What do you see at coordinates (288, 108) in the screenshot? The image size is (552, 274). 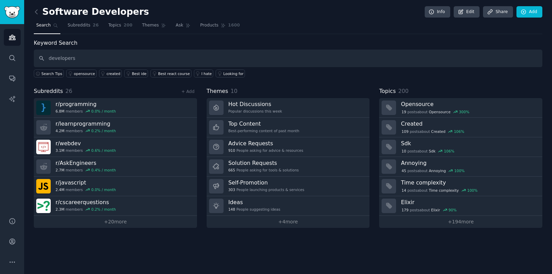 I see `a: Hot DiscussionsPopular discussions this week` at bounding box center [288, 108].